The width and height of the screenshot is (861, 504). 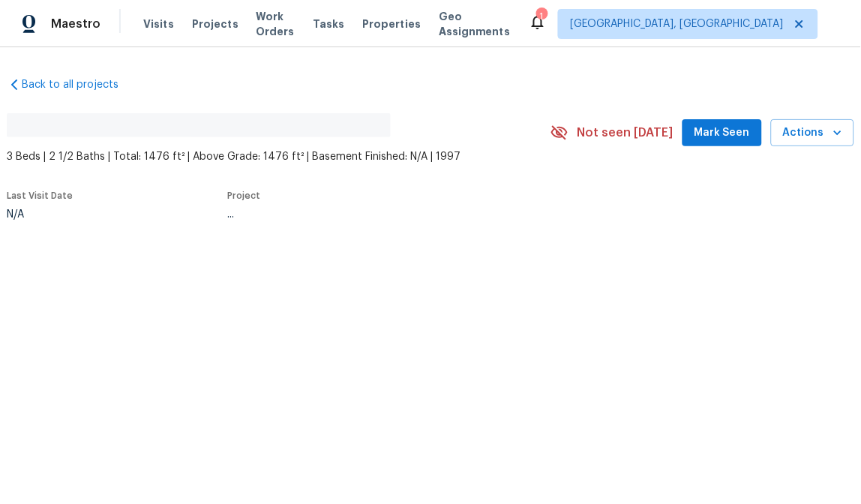 I want to click on button: Actions, so click(x=812, y=133).